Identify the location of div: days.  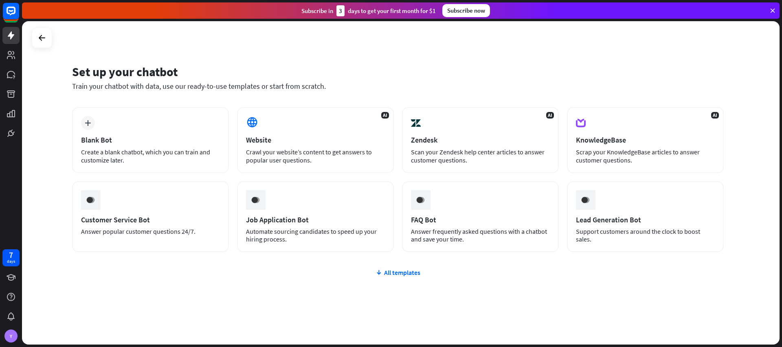
(11, 261).